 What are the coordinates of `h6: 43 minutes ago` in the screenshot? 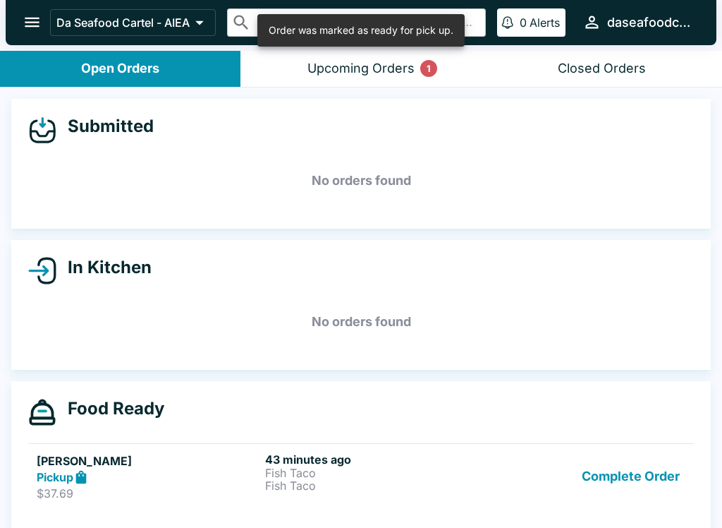 It's located at (377, 459).